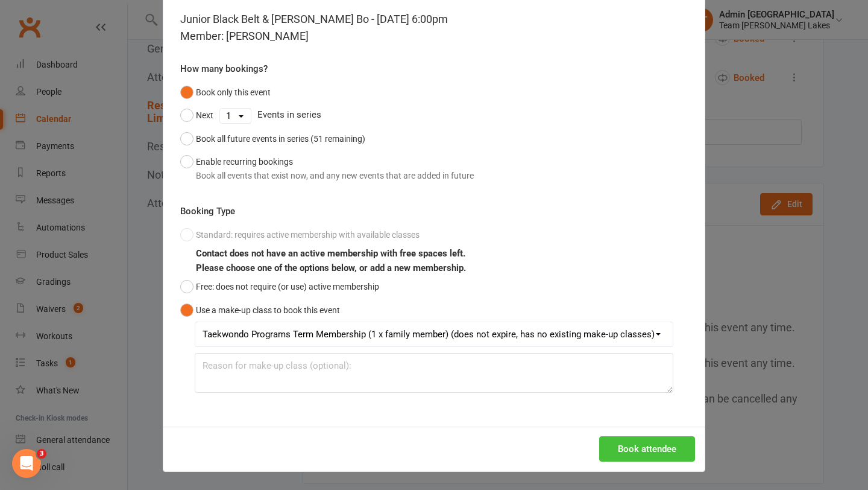  What do you see at coordinates (335, 175) in the screenshot?
I see `div: Book all events that exist now, and any new events that are added in future` at bounding box center [335, 175].